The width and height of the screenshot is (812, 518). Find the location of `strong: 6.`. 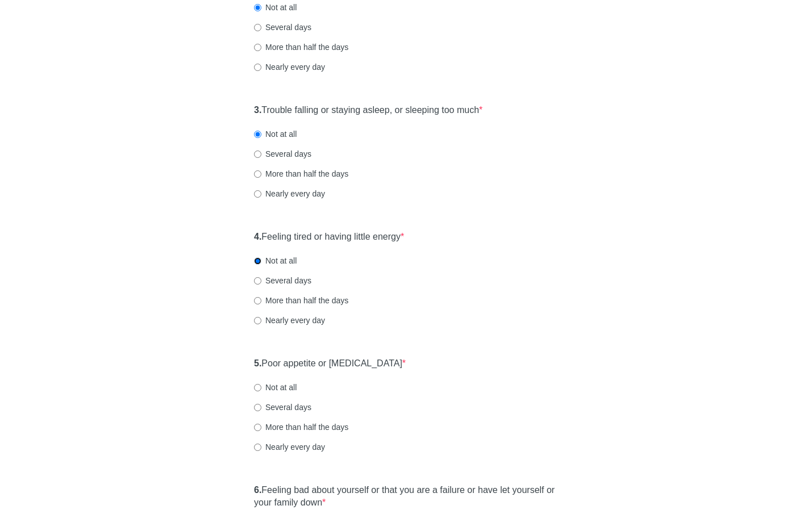

strong: 6. is located at coordinates (257, 489).